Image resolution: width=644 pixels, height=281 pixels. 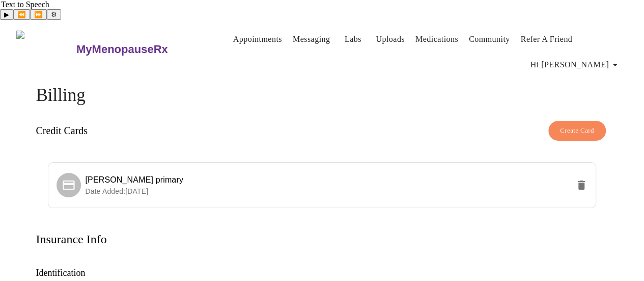 I want to click on button: Refer a Friend, so click(x=547, y=39).